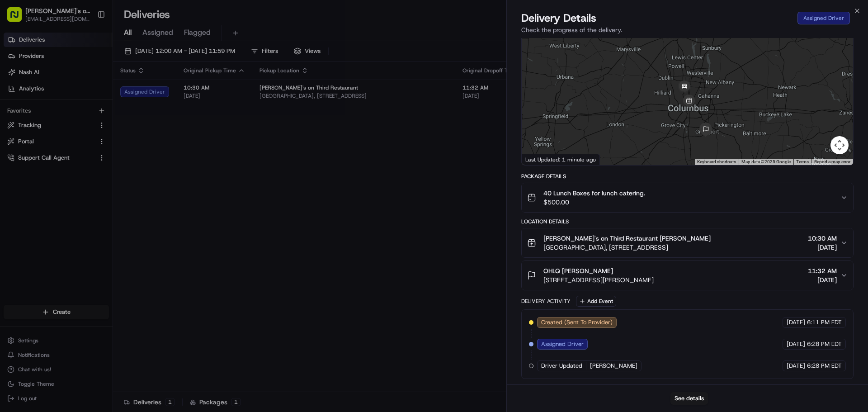 The height and width of the screenshot is (412, 868). Describe the element at coordinates (558, 18) in the screenshot. I see `span: Delivery Details` at that location.